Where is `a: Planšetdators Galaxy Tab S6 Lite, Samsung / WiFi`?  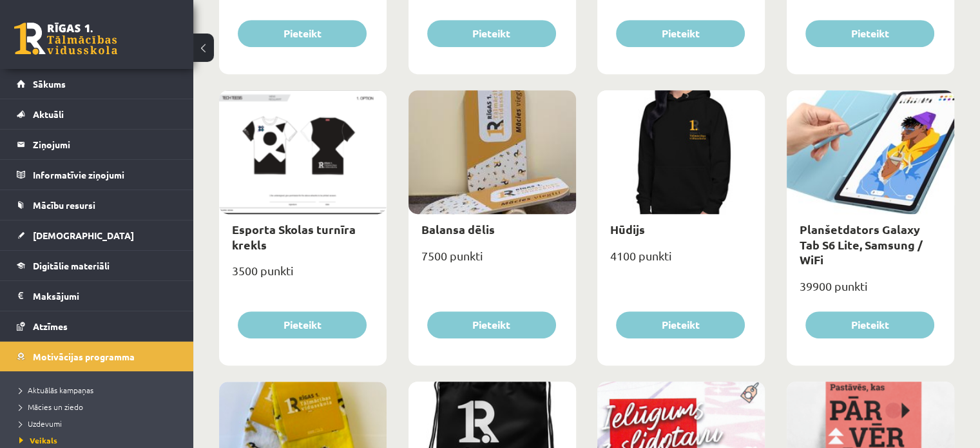 a: Planšetdators Galaxy Tab S6 Lite, Samsung / WiFi is located at coordinates (861, 244).